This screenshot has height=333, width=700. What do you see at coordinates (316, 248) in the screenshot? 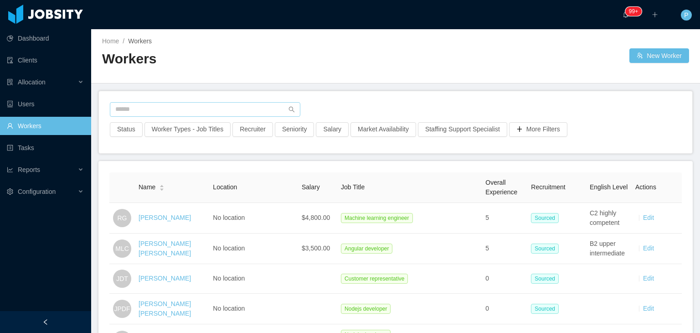
I see `span: $3,500.00` at bounding box center [316, 248].